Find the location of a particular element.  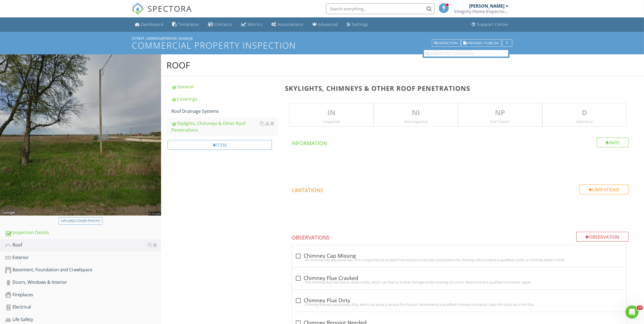

div: Life Safety is located at coordinates (83, 319).